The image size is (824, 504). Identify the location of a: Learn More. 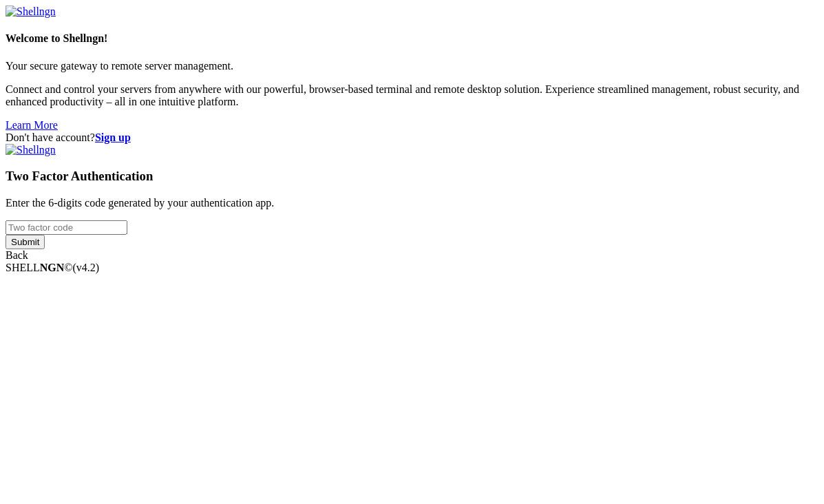
(32, 124).